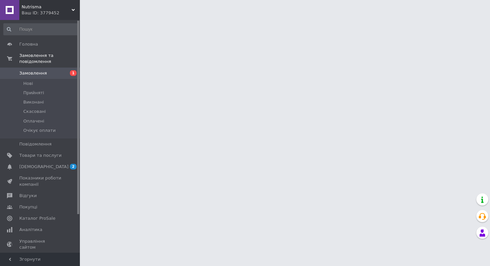 The height and width of the screenshot is (266, 490). Describe the element at coordinates (28, 207) in the screenshot. I see `span: Покупці` at that location.